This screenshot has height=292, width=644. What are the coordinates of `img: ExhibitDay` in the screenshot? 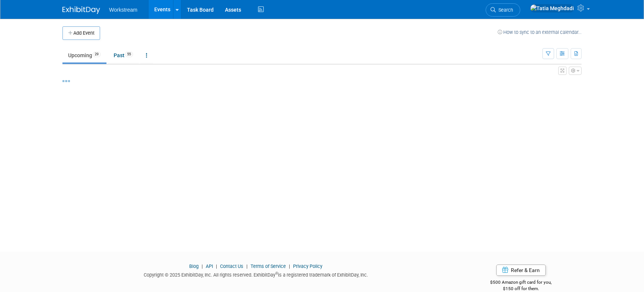 It's located at (81, 10).